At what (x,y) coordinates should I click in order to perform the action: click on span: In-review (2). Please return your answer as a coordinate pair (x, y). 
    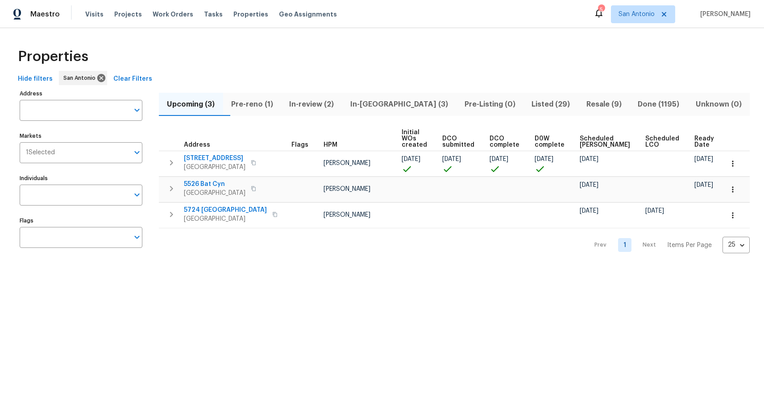
    Looking at the image, I should click on (311, 104).